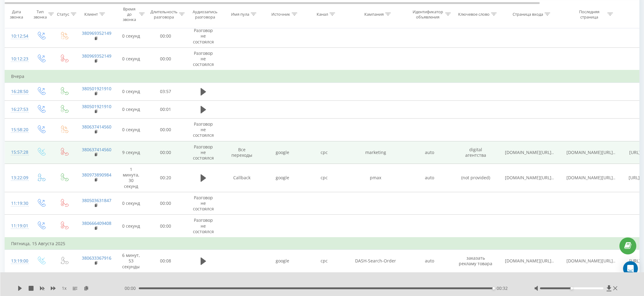 Image resolution: width=644 pixels, height=296 pixels. Describe the element at coordinates (42, 44) in the screenshot. I see `span: Clip a bookmark` at that location.